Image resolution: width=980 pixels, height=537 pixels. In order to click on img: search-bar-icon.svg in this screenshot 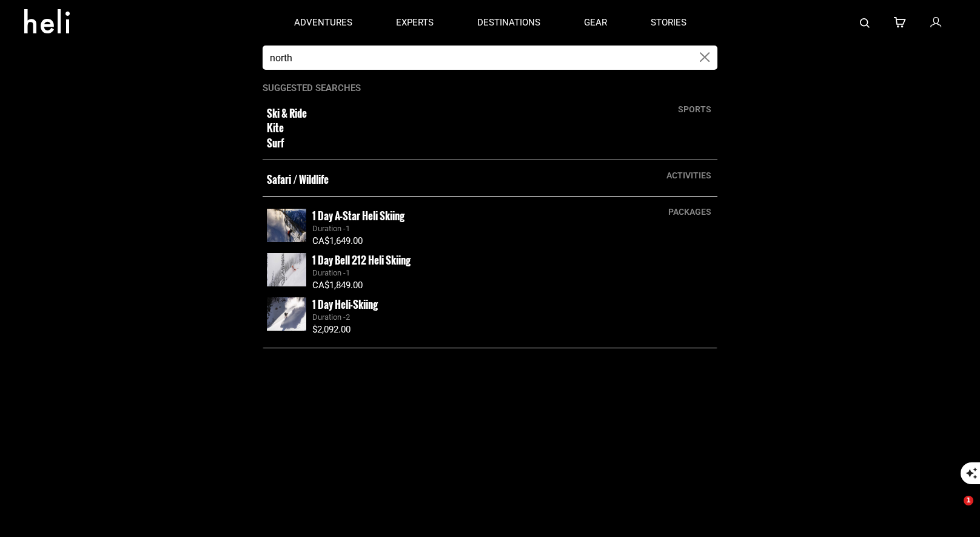, I will do `click(865, 23)`.